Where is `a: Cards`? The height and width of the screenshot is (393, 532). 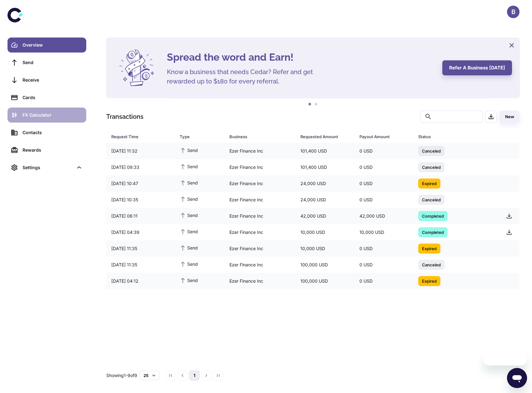
a: Cards is located at coordinates (47, 98).